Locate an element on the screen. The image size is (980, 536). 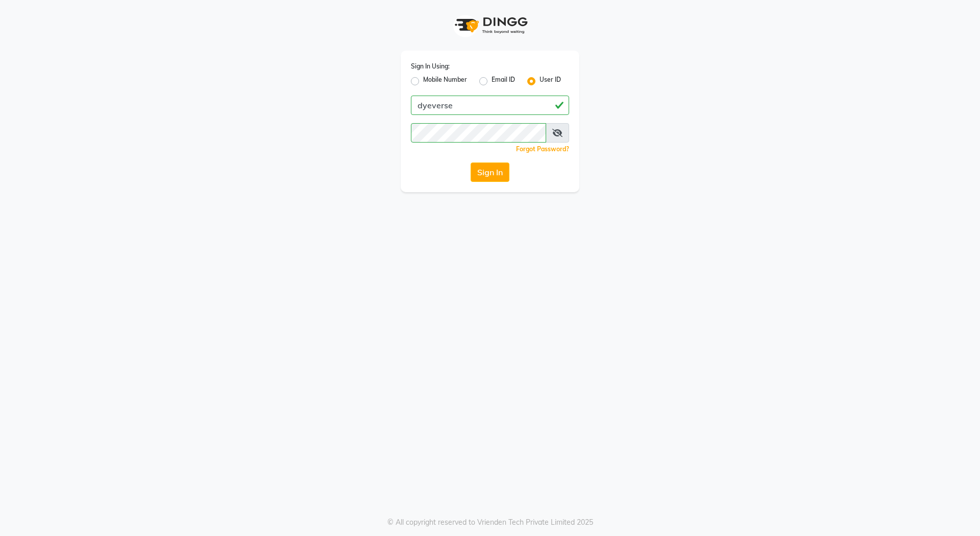
label: User ID is located at coordinates (550, 81).